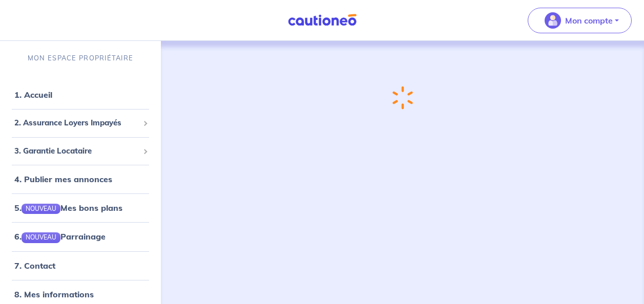 This screenshot has height=304, width=644. What do you see at coordinates (35, 265) in the screenshot?
I see `a: 7. Contact` at bounding box center [35, 265].